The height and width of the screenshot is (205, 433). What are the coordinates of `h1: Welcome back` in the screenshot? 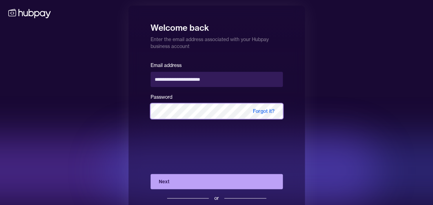 It's located at (217, 25).